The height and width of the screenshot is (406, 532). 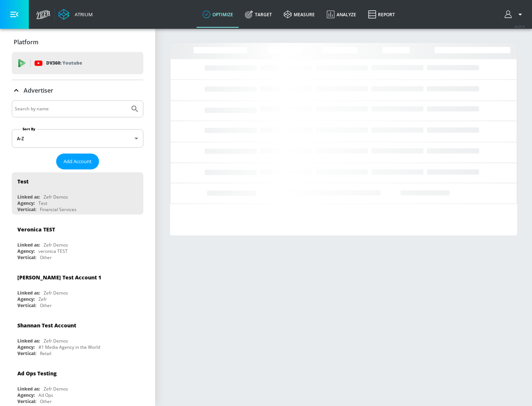 What do you see at coordinates (78, 337) in the screenshot?
I see `div: Shannan Test AccountLinked as:Zefr DemosAgency:#1 Media Agency in the WorldVertical:Retail` at bounding box center [78, 337].